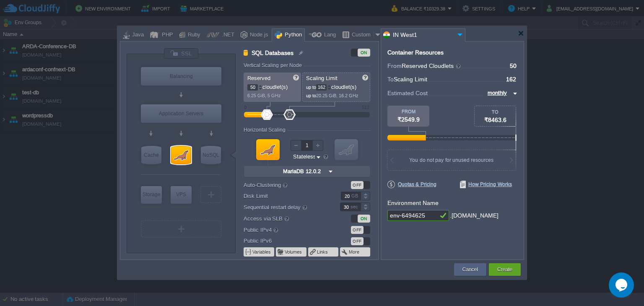 This screenshot has width=644, height=306. Describe the element at coordinates (413, 203) in the screenshot. I see `label: Environment Name` at that location.